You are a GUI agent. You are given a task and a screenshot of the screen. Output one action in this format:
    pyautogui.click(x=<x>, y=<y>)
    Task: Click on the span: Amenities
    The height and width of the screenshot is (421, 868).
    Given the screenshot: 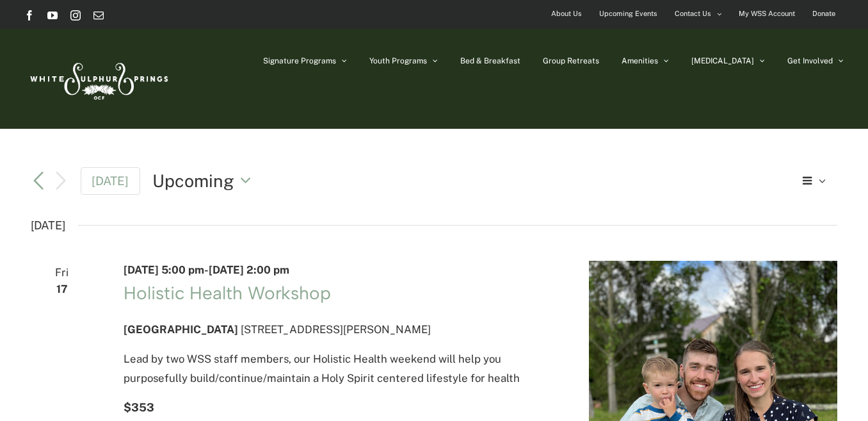 What is the action you would take?
    pyautogui.click(x=640, y=61)
    